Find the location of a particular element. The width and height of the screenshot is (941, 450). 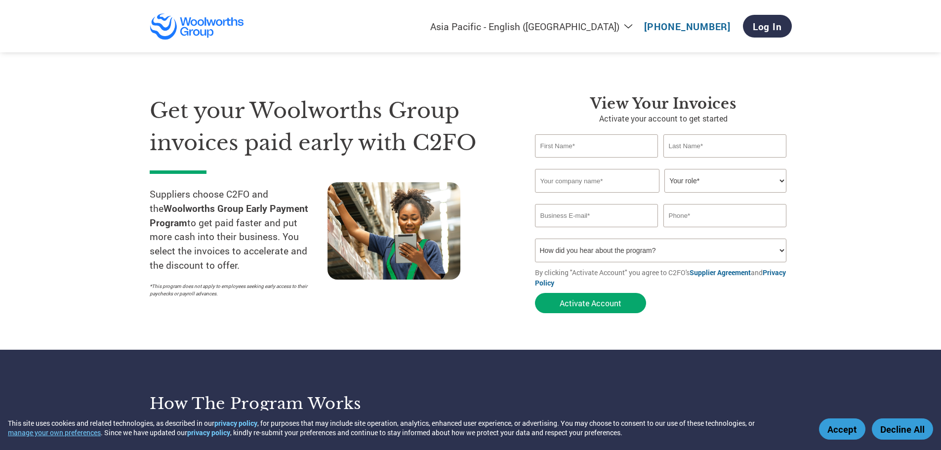

input: Phone* is located at coordinates (725, 215).